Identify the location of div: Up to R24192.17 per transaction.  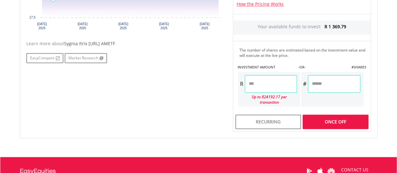
(268, 99).